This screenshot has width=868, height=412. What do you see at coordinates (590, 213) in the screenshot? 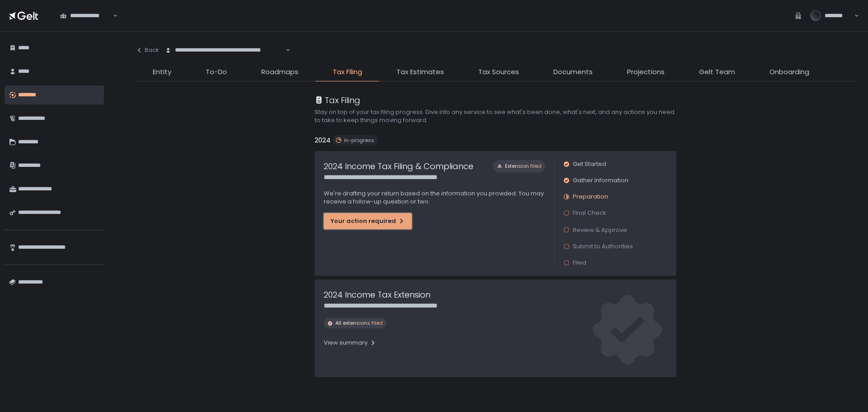
I see `span: Final Check` at bounding box center [590, 213].